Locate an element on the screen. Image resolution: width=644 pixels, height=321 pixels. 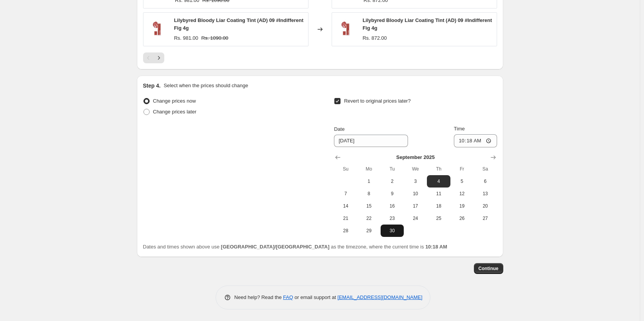
span: 10 is located at coordinates (415, 193).